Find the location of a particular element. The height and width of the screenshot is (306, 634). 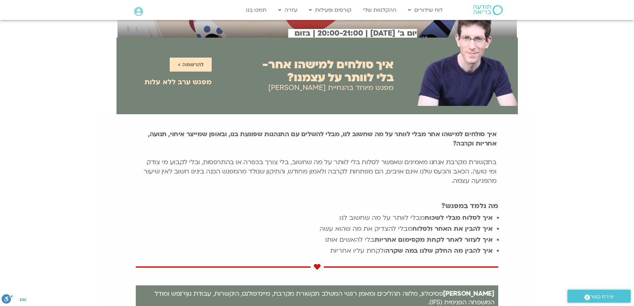

h2: איך סולחים למישהו אחר- בלי לוותר על עצמנו? is located at coordinates (328, 71).